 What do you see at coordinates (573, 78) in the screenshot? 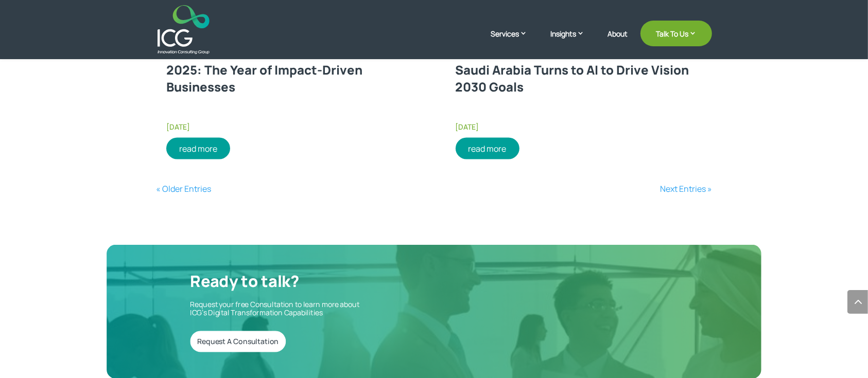
I see `a: Saudi Arabia Turns to AI to Drive Vision 2030 Goals` at bounding box center [573, 78].